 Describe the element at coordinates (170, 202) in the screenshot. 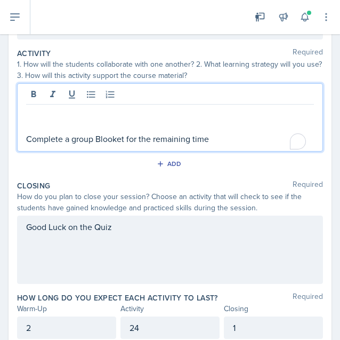

I see `div: How do you plan to close your session? Choose an activity that will check to see if the students ...` at that location.